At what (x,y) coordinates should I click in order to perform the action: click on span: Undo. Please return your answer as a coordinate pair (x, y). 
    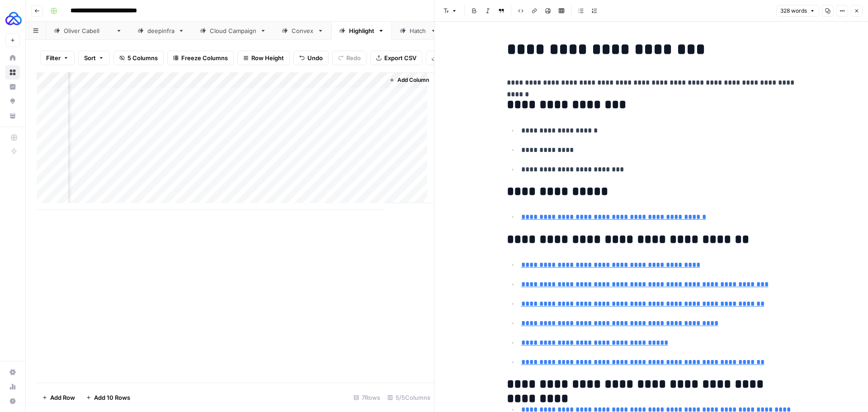
    Looking at the image, I should click on (315, 58).